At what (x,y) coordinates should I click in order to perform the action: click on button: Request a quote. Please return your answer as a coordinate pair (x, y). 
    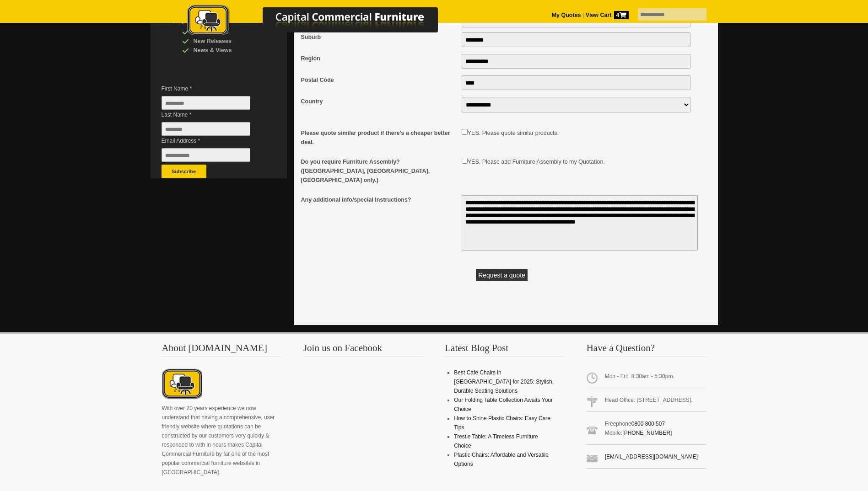
    Looking at the image, I should click on (501, 275).